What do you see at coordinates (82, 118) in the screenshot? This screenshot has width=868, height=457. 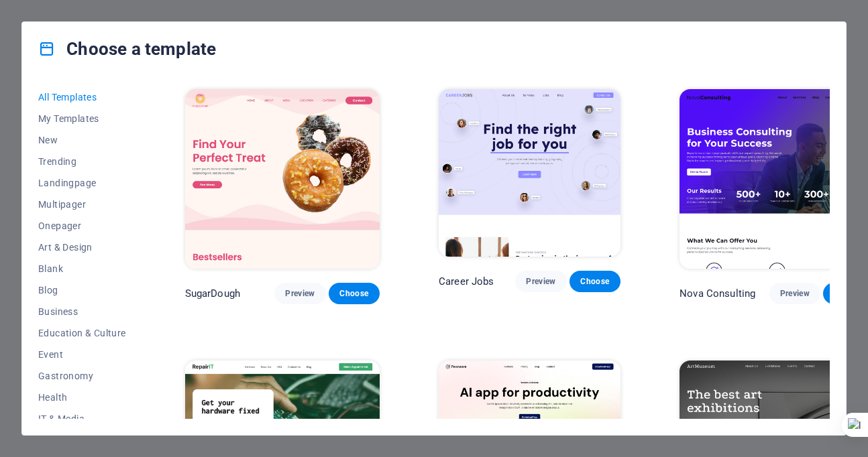 I see `span: My Templates` at bounding box center [82, 118].